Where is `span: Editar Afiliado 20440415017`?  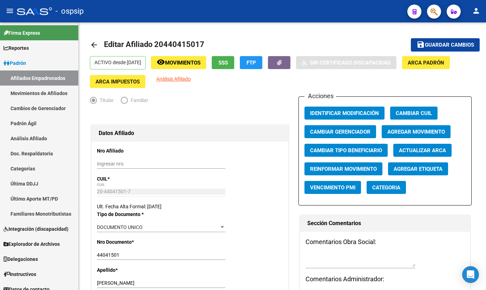 span: Editar Afiliado 20440415017 is located at coordinates (154, 44).